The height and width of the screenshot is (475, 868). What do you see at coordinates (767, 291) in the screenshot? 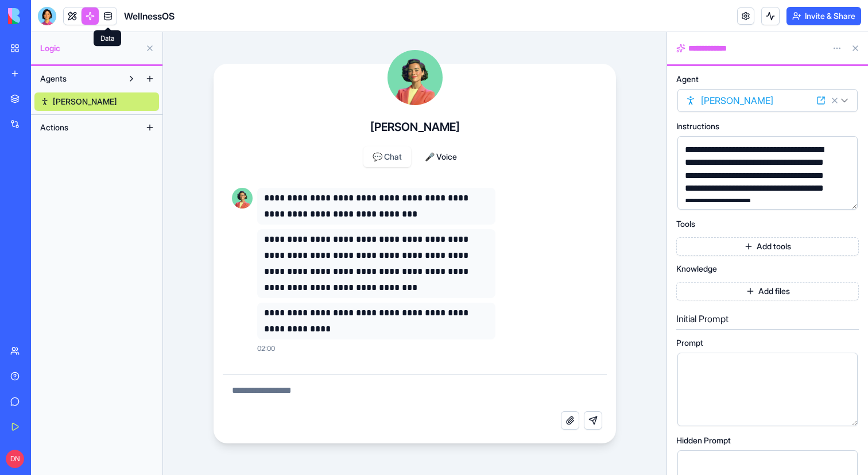
I see `button: Add files` at bounding box center [767, 291].